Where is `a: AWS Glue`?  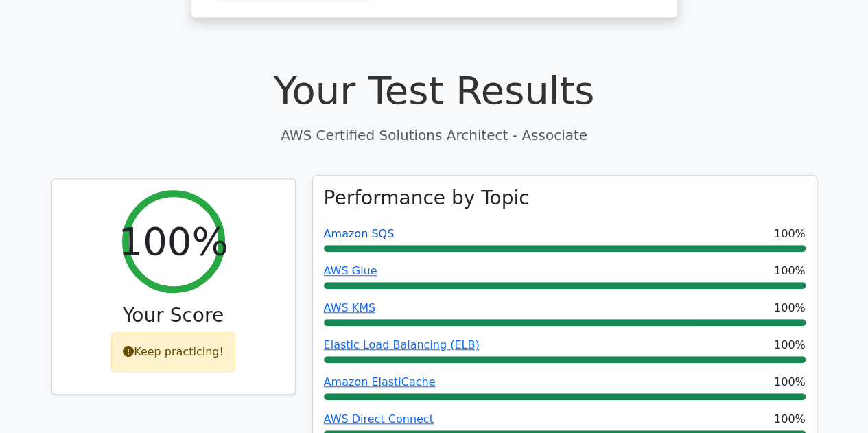 a: AWS Glue is located at coordinates (350, 270).